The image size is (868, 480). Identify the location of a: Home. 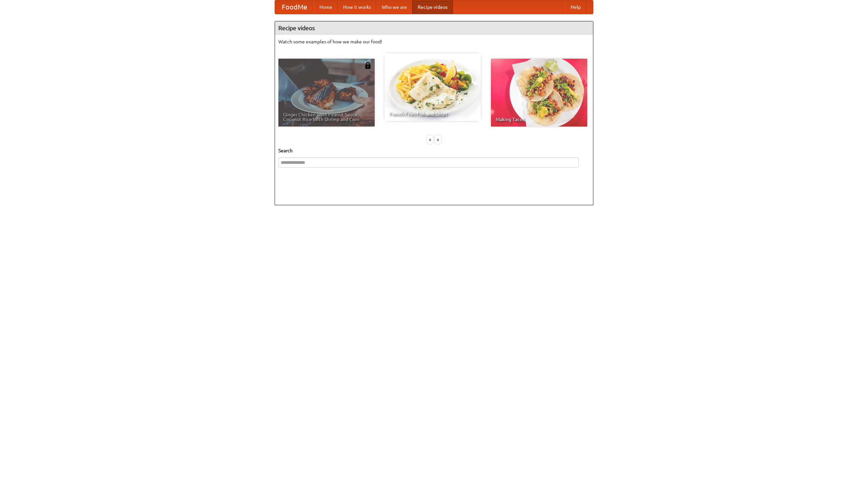
(326, 7).